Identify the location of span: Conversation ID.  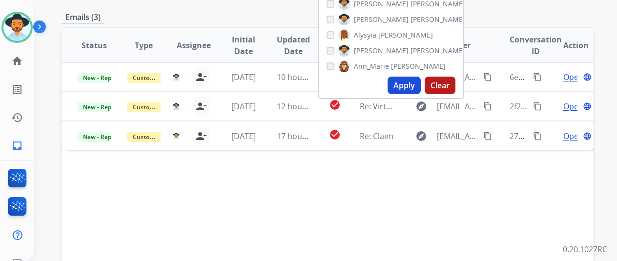
(535, 45).